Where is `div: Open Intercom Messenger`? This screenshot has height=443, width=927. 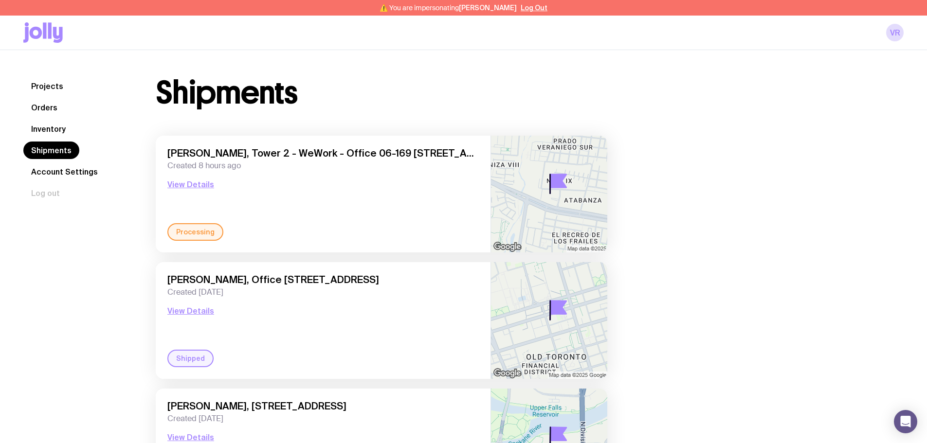 div: Open Intercom Messenger is located at coordinates (906, 422).